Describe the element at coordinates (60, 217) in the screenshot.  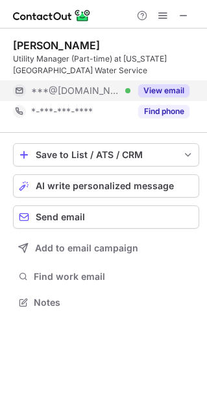
I see `span: Send email` at that location.